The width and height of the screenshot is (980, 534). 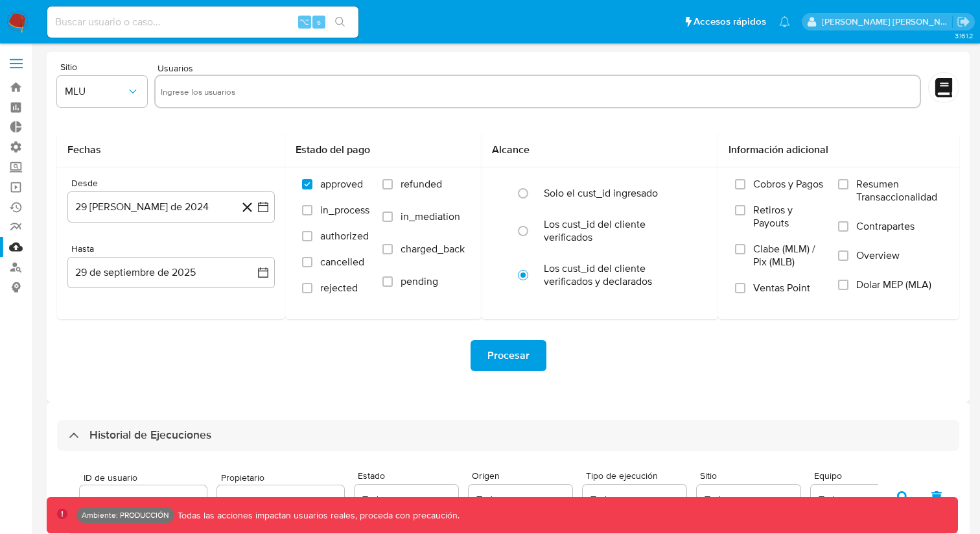 What do you see at coordinates (729, 21) in the screenshot?
I see `span: Accesos rápidos` at bounding box center [729, 21].